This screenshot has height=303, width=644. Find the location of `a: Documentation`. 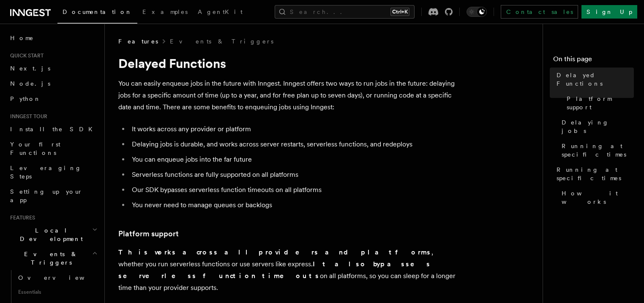

a: Documentation is located at coordinates (97, 13).